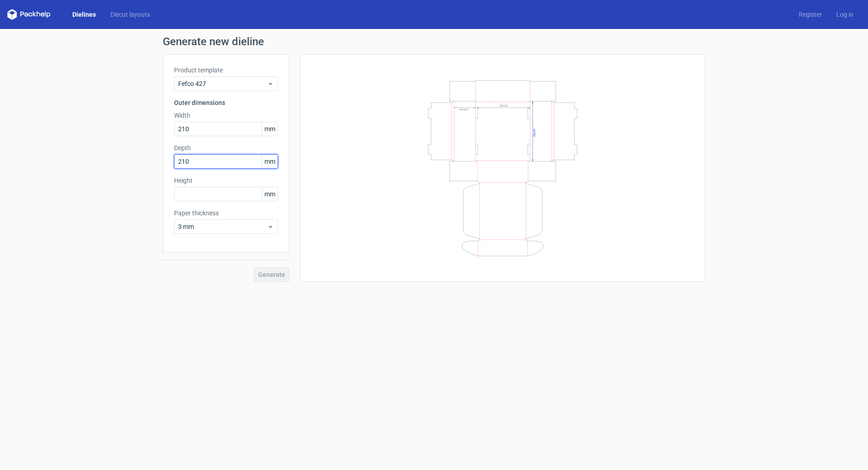 This screenshot has height=470, width=868. What do you see at coordinates (222, 84) in the screenshot?
I see `span: Fefco 427` at bounding box center [222, 84].